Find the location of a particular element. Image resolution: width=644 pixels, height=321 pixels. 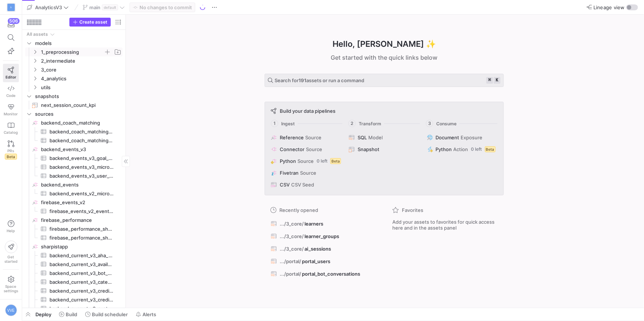

span: backend_events_v2_microtaskassignments_status​​​​​​​​​ is located at coordinates (82, 194).